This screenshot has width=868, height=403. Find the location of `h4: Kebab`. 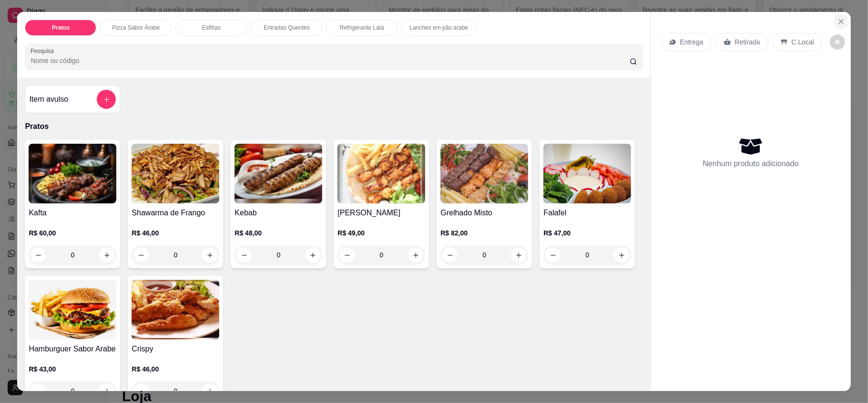

h4: Kebab is located at coordinates (278, 213).